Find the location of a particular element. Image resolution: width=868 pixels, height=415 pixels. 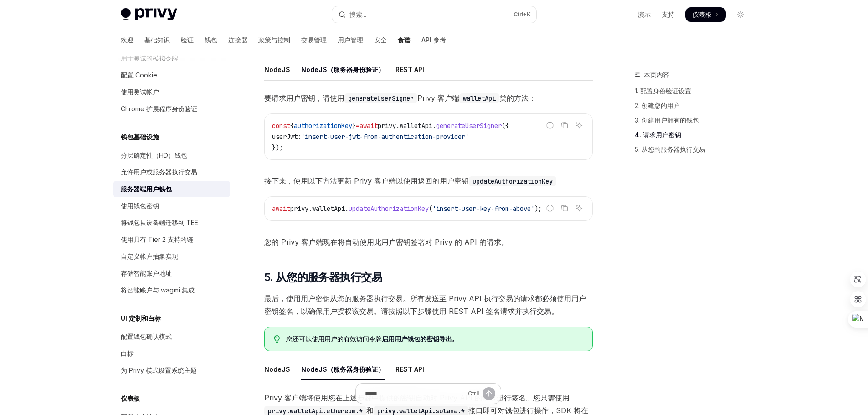

img: 灯光标志 is located at coordinates (149, 15).